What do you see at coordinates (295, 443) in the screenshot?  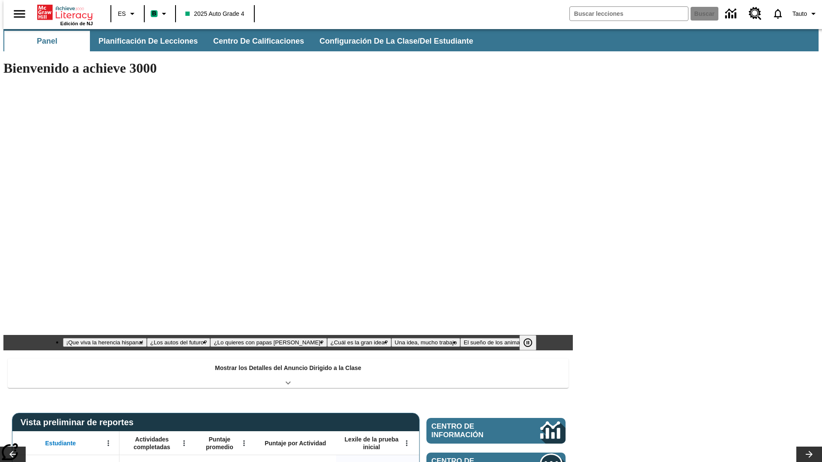 I see `span: Puntaje por Actividad` at bounding box center [295, 443].